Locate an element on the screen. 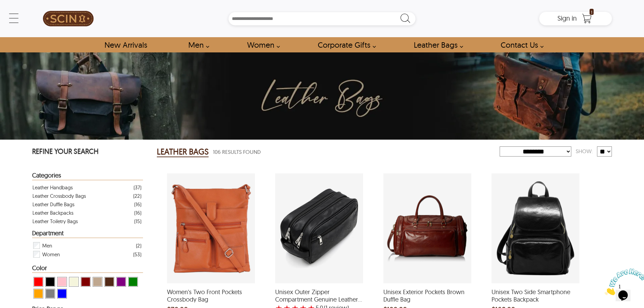 The image size is (644, 308). div: Filter Leather Crossbody Bags is located at coordinates (87, 196).